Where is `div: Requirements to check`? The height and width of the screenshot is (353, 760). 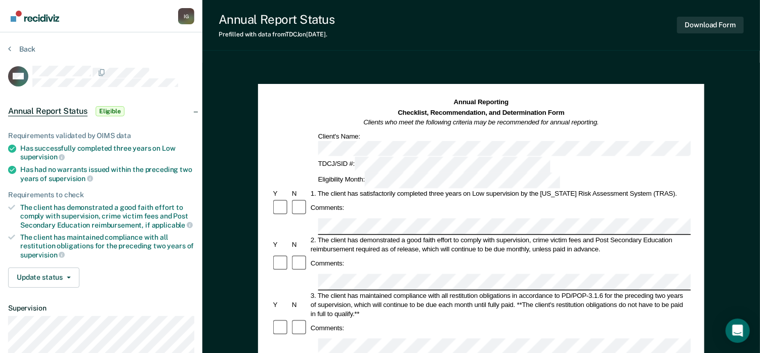 div: Requirements to check is located at coordinates (101, 195).